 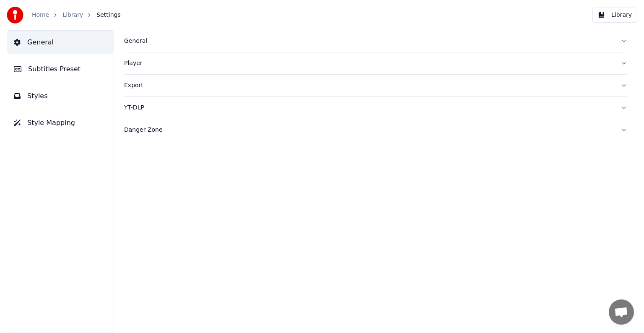 I want to click on button: Danger Zone, so click(x=376, y=130).